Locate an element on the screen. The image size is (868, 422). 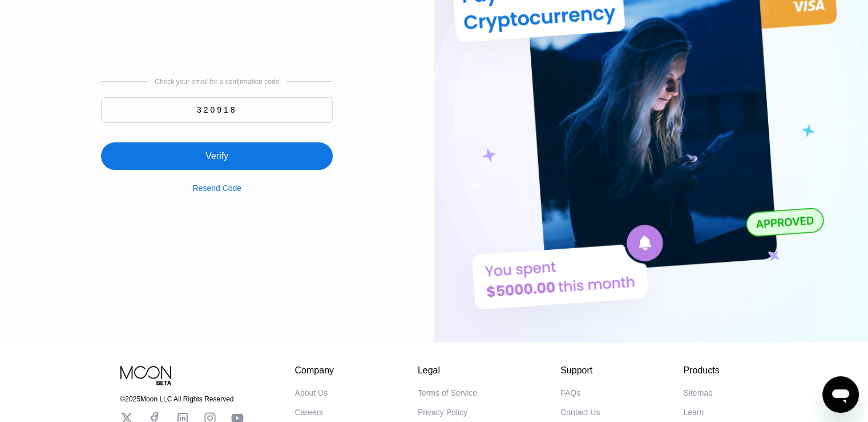
div: Support is located at coordinates (580, 371).